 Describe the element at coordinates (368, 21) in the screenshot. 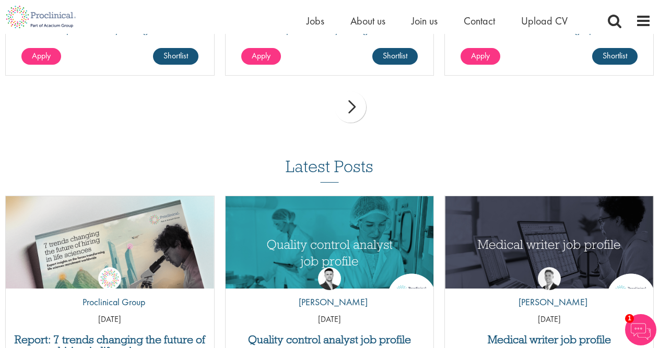

I see `span: About us` at that location.